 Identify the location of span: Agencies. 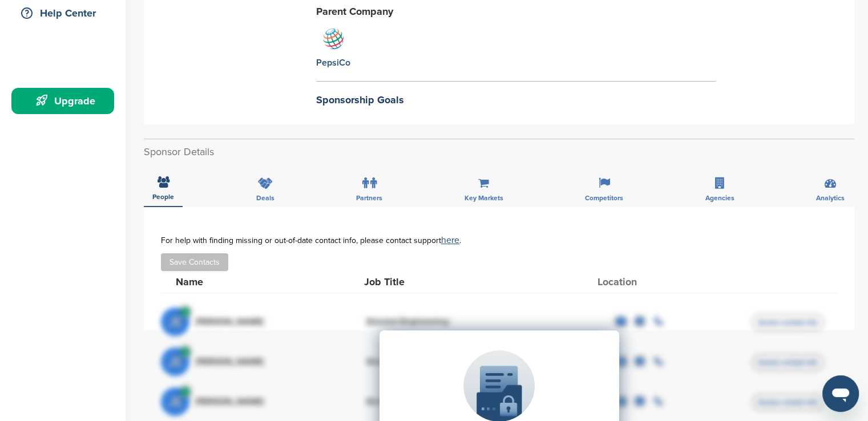
(720, 198).